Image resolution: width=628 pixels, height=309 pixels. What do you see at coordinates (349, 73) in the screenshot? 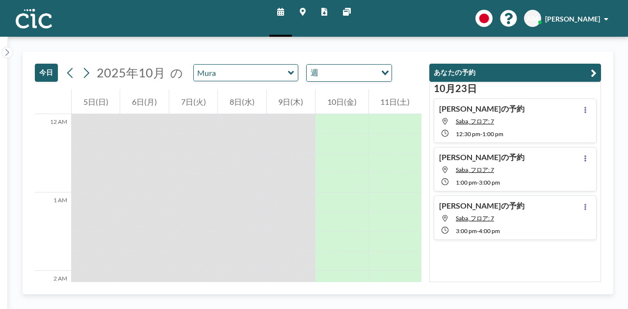
I see `div: Search for option` at bounding box center [349, 73].